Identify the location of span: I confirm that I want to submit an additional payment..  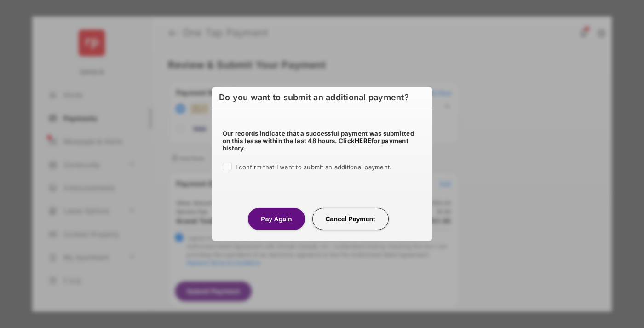
(313, 167).